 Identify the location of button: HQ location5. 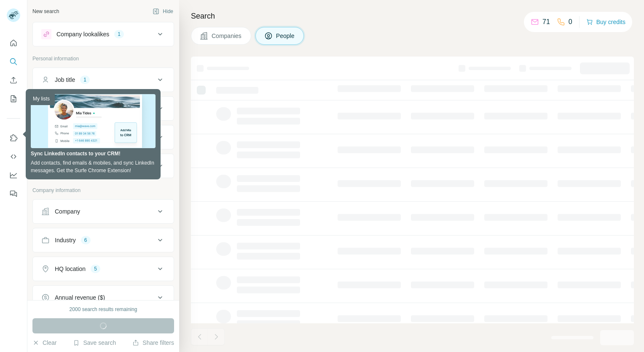
(103, 268).